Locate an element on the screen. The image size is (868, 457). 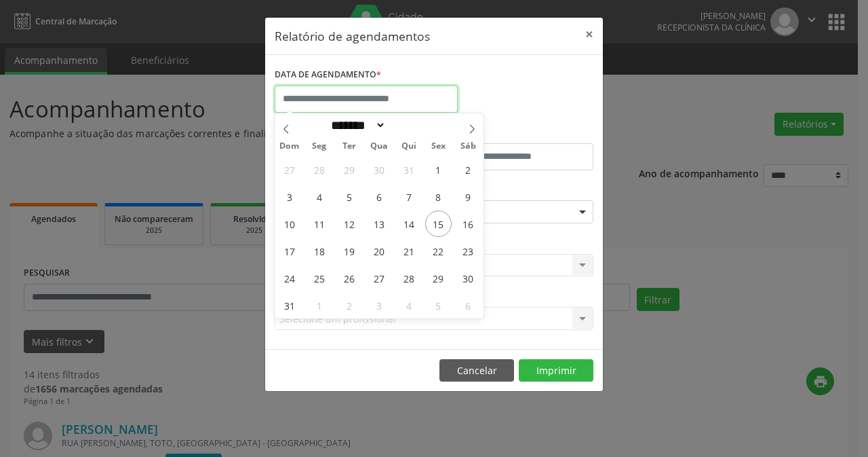
span: Setembro 3, 2025 is located at coordinates (379, 305).